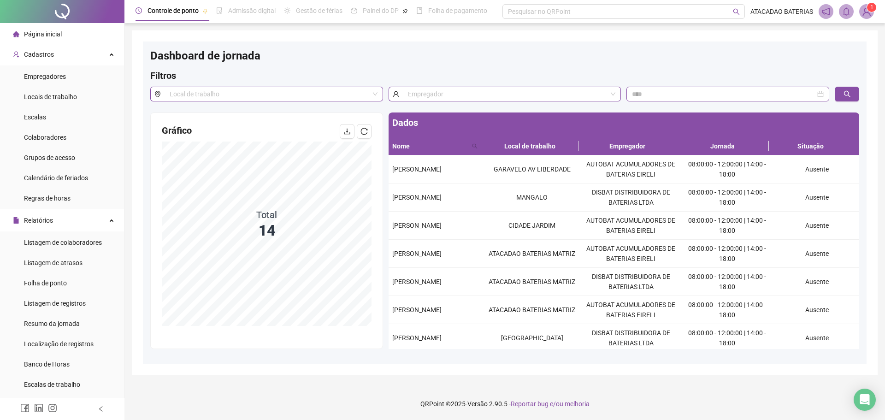  Describe the element at coordinates (529, 146) in the screenshot. I see `th: Local de trabalho` at that location.